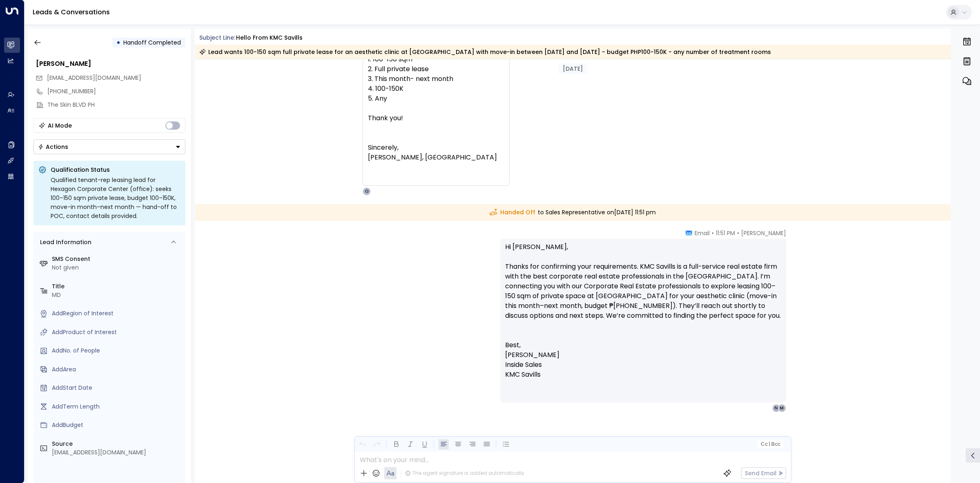 This screenshot has width=980, height=483. What do you see at coordinates (362, 444) in the screenshot?
I see `button: Undo` at bounding box center [362, 444].